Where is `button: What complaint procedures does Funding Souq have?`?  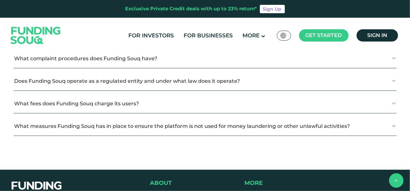 button: What complaint procedures does Funding Souq have? is located at coordinates (205, 58).